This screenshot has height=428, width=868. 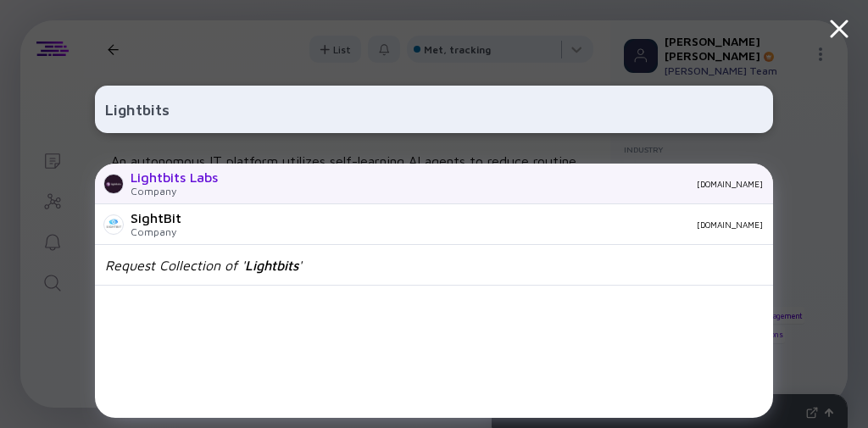 I want to click on div: Lightbits Labs, so click(x=174, y=177).